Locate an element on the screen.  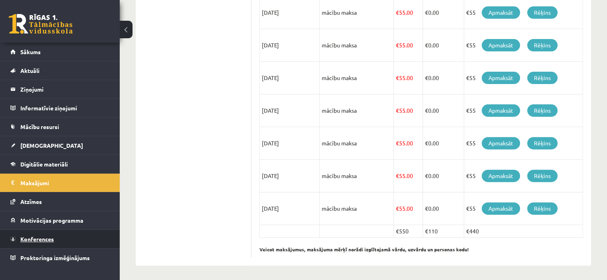
a: Ziņojumi is located at coordinates (60, 89).